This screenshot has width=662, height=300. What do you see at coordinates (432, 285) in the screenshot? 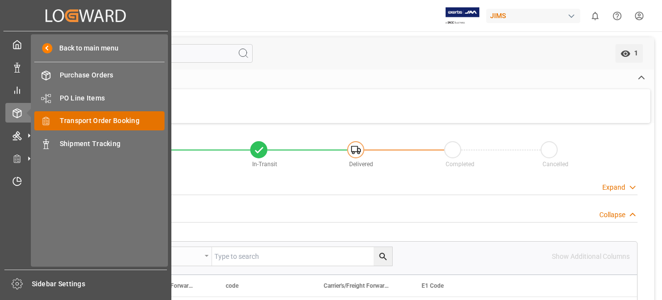
I see `span: E1 Code` at bounding box center [432, 285].